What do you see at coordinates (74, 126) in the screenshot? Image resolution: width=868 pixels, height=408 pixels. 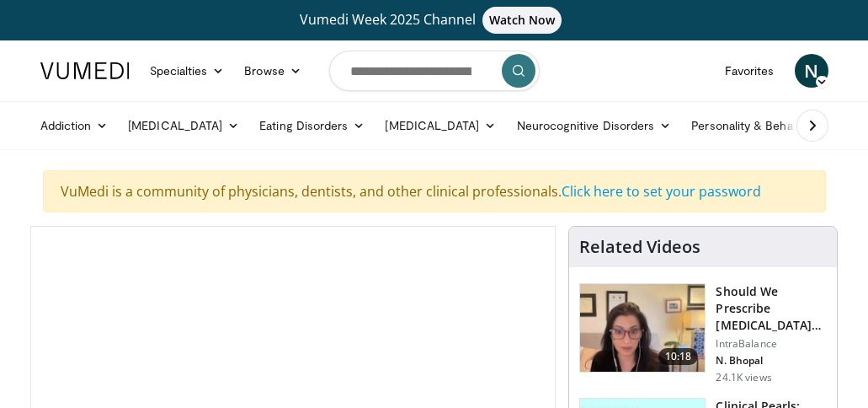 I see `a: Addiction` at bounding box center [74, 126].